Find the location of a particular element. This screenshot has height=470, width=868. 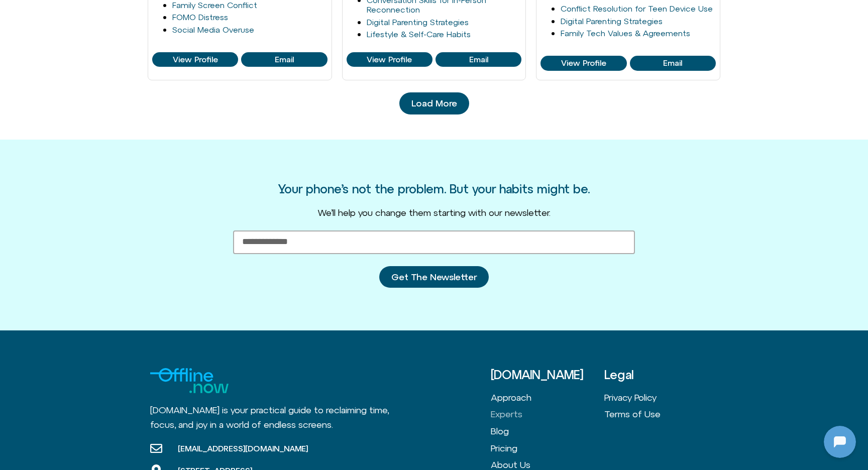

img: Logo for Offline.now with the text "Offline" in blue and "Now" in Green. is located at coordinates (189, 380).